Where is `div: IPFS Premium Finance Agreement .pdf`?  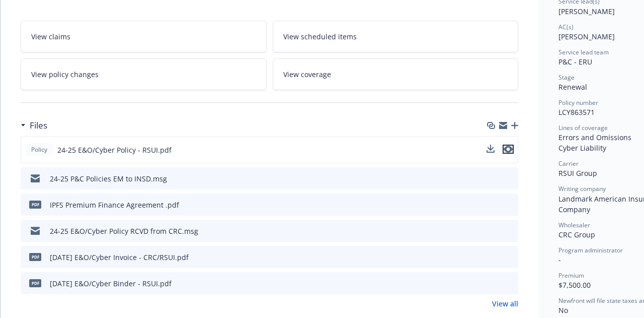 div: IPFS Premium Finance Agreement .pdf is located at coordinates (114, 205).